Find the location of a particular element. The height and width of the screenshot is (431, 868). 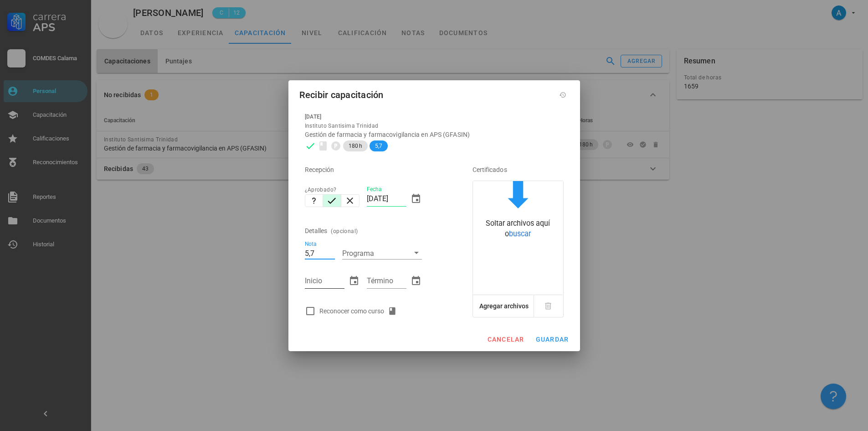

span: 180 h is located at coordinates (355, 146).